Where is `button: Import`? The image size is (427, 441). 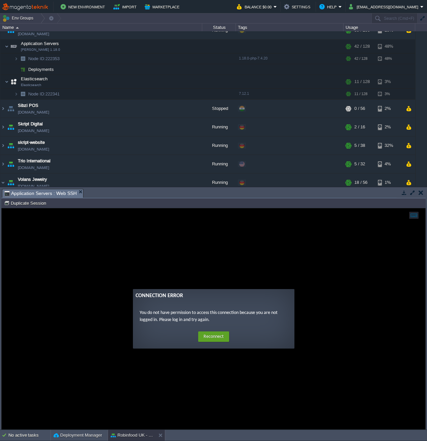
button: Import is located at coordinates (126, 7).